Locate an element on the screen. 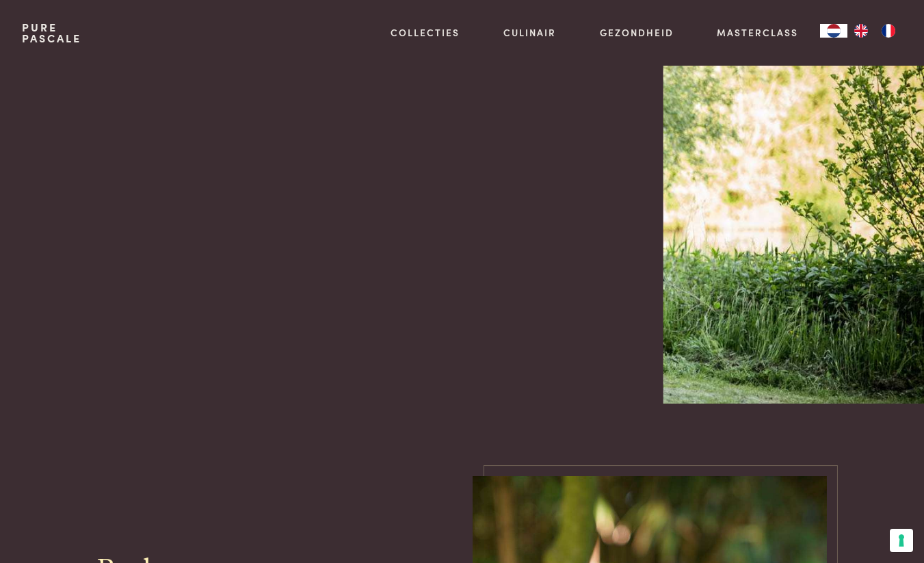 The image size is (924, 563). aside: Language selected: Nederlands is located at coordinates (861, 31).